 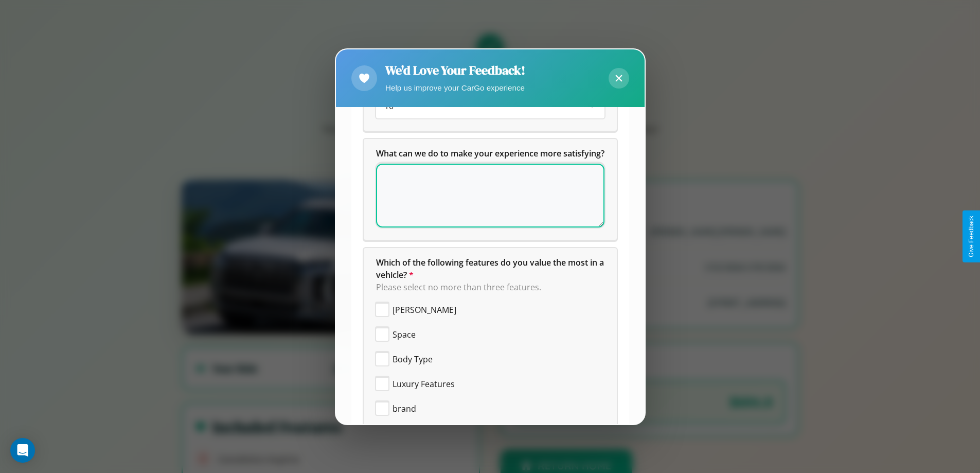 I want to click on span: brand, so click(x=404, y=408).